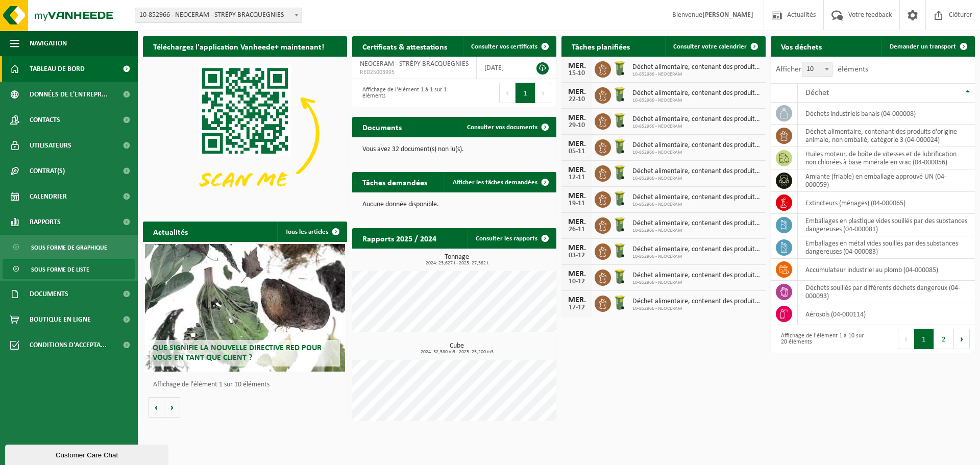 This screenshot has height=465, width=980. Describe the element at coordinates (817, 70) in the screenshot. I see `span: 10` at that location.